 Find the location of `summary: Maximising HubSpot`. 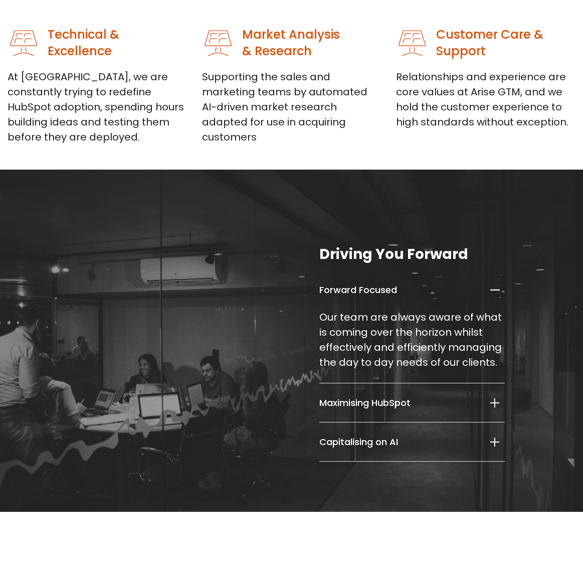

summary: Maximising HubSpot is located at coordinates (412, 403).